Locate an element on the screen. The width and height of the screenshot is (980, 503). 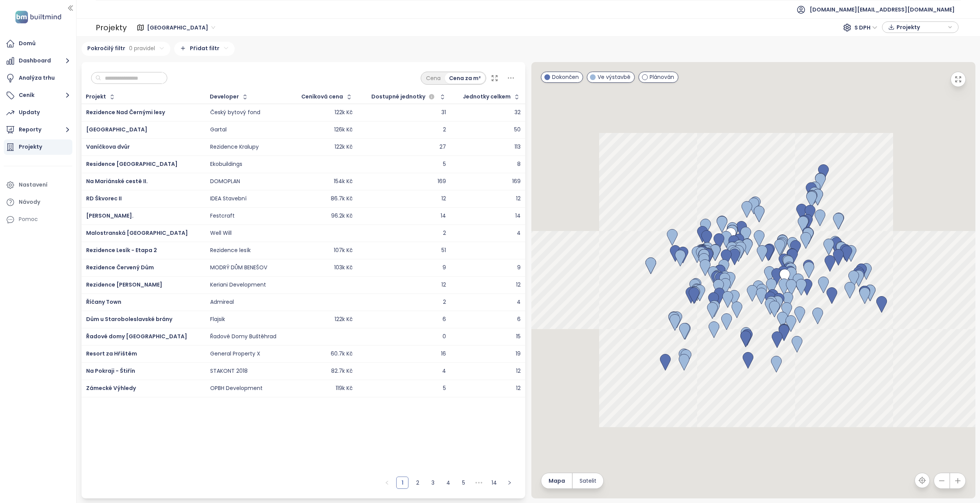
button: Satelit is located at coordinates (588, 481).